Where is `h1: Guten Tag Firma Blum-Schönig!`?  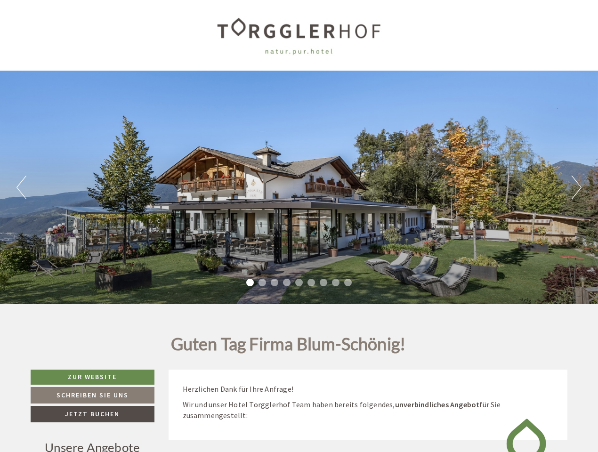 h1: Guten Tag Firma Blum-Schönig! is located at coordinates (288, 346).